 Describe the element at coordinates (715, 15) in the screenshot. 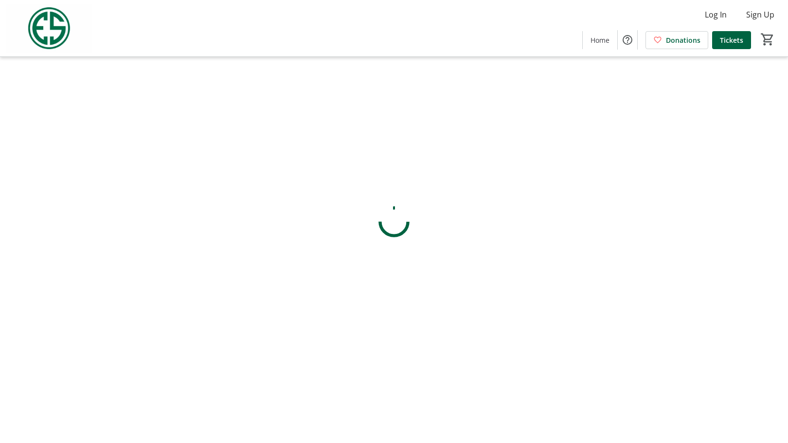

I see `span: Log In` at that location.